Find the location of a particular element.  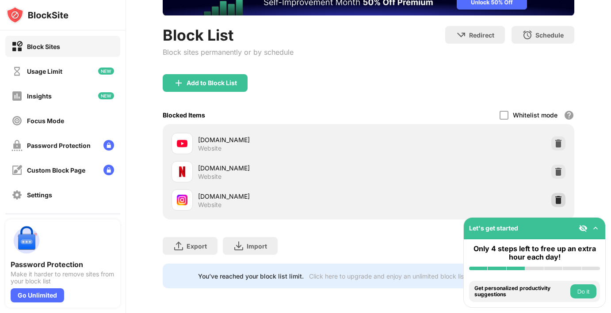

div: Get personalized productivity suggestions is located at coordinates (521, 292).